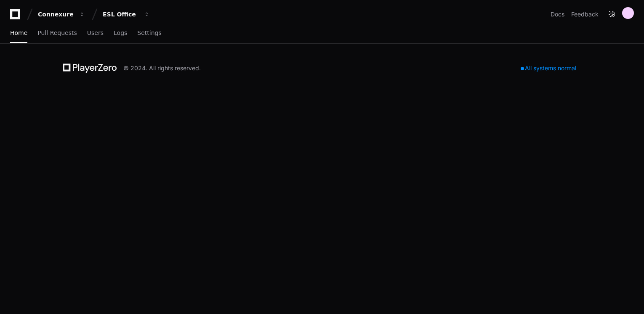  I want to click on span: Users, so click(95, 32).